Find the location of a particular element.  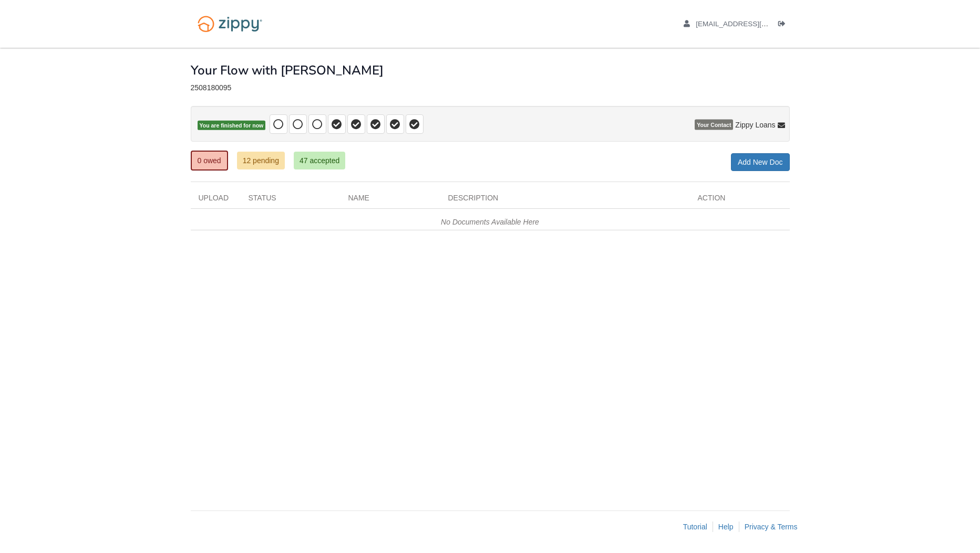

a: Add New Doc is located at coordinates (760, 162).